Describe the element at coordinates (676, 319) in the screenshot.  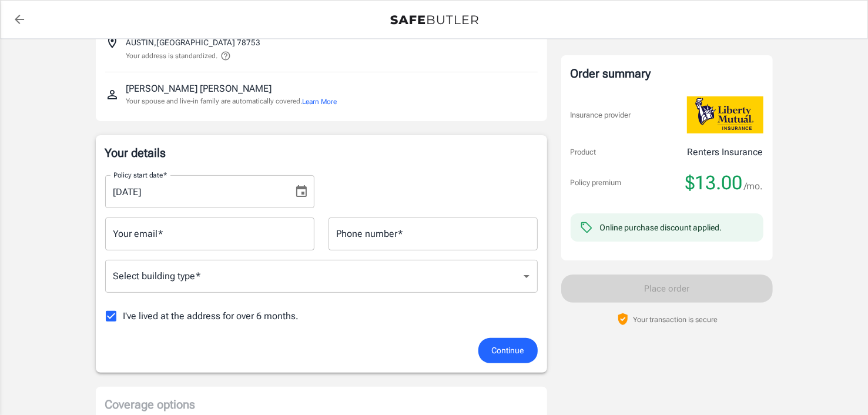
I see `p: Your transaction is secure` at that location.